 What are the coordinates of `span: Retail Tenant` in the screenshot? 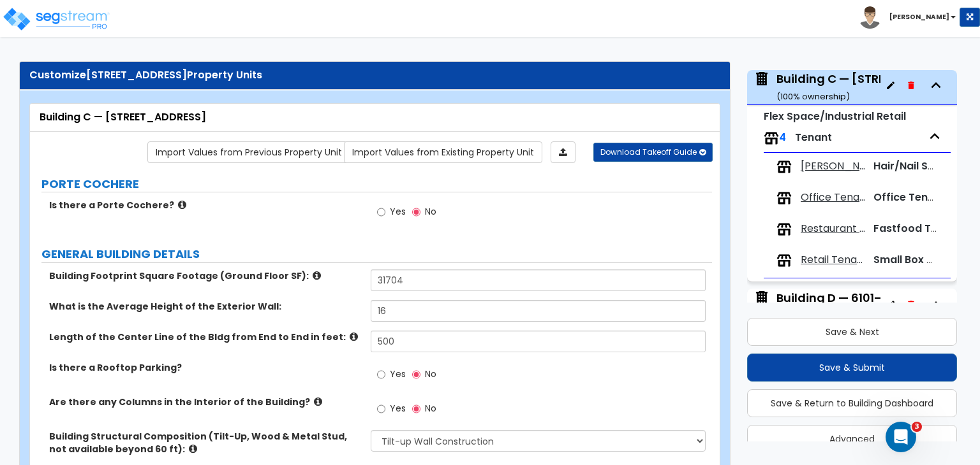 It's located at (832, 260).